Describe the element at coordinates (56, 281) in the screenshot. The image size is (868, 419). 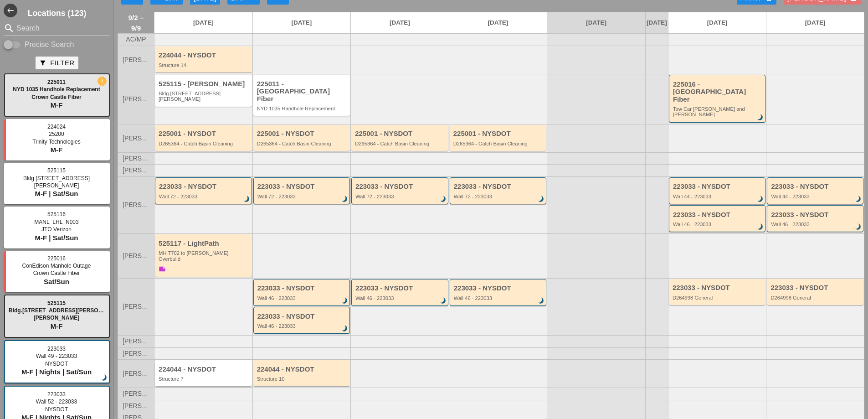
I see `span: Sat/Sun` at that location.